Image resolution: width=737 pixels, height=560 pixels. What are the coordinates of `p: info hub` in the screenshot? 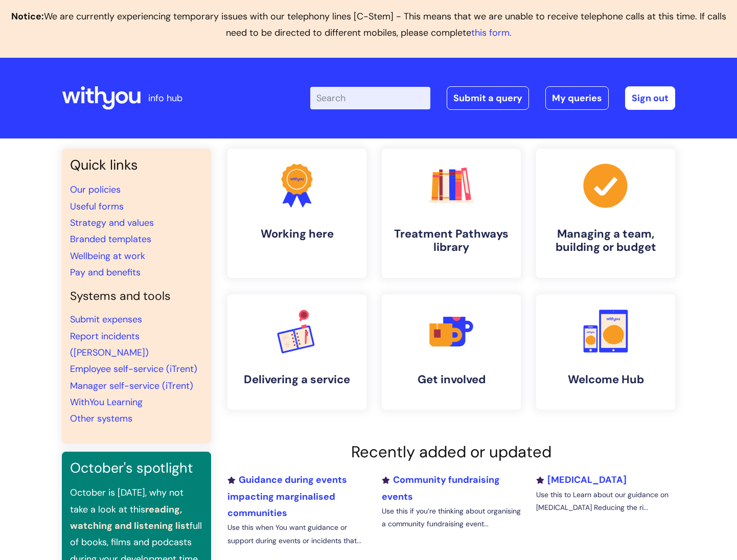 It's located at (165, 98).